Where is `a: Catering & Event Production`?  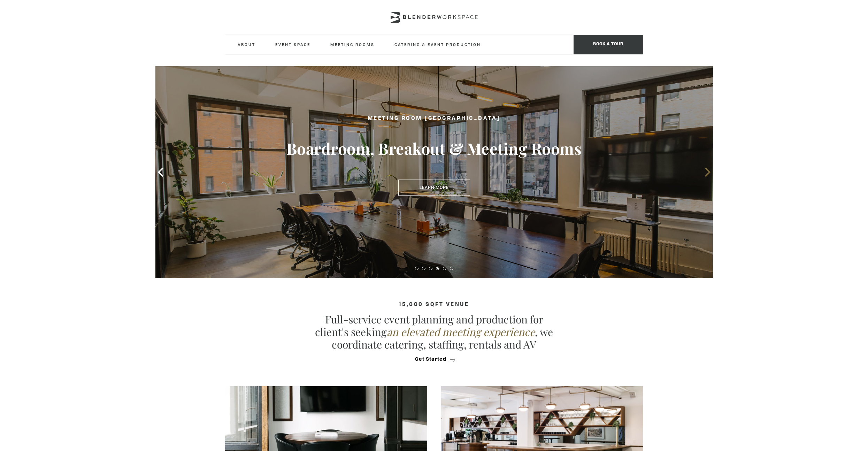 a: Catering & Event Production is located at coordinates (438, 44).